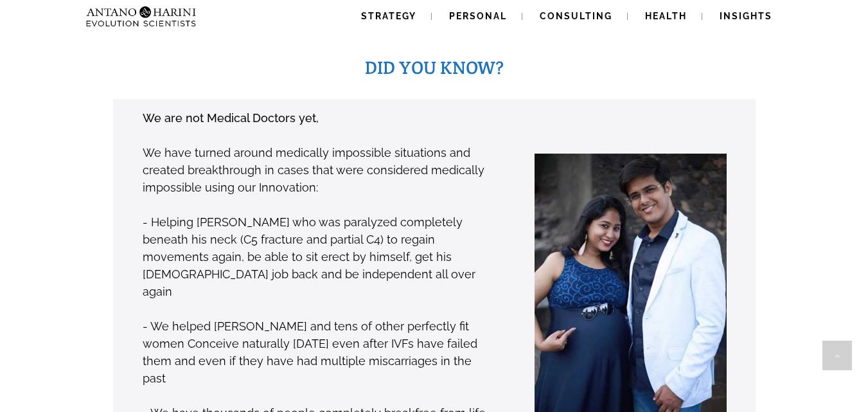 The height and width of the screenshot is (412, 868). I want to click on span: Strategy, so click(388, 16).